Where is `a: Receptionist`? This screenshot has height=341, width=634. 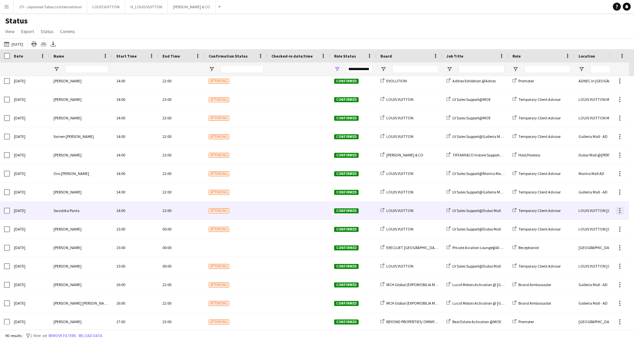
a: Receptionist is located at coordinates (526, 247).